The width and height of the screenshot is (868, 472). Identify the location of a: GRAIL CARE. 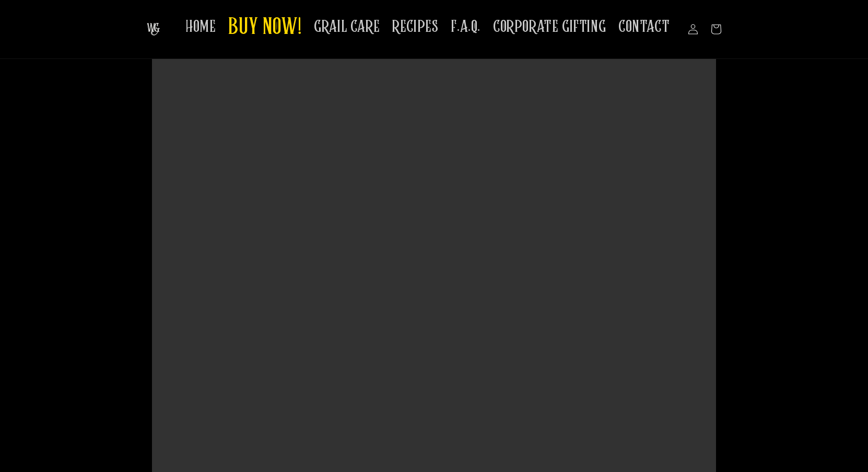
(347, 27).